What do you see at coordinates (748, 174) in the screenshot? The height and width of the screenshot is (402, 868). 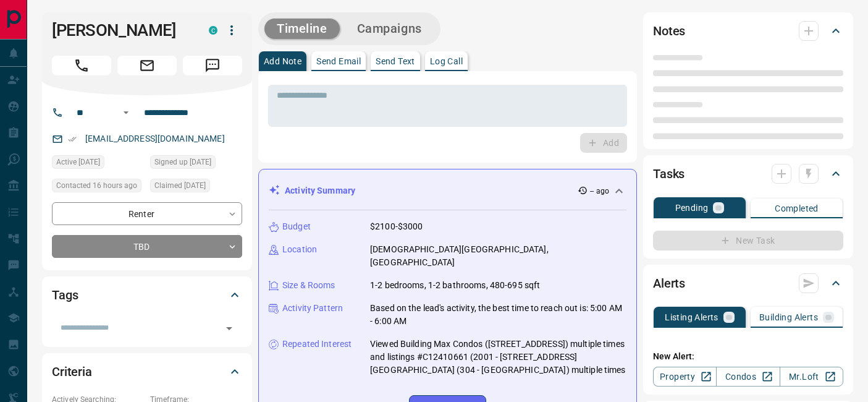 I see `div: Tasks` at bounding box center [748, 174].